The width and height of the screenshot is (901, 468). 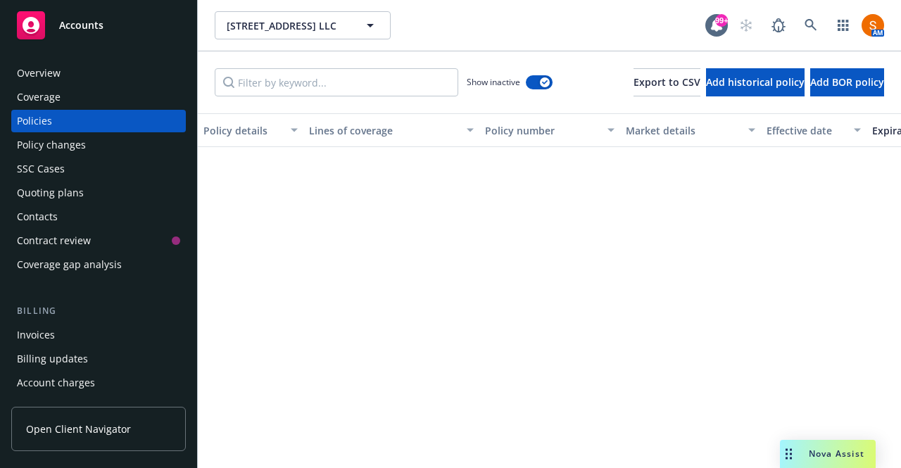 What do you see at coordinates (383, 130) in the screenshot?
I see `div: Lines of coverage` at bounding box center [383, 130].